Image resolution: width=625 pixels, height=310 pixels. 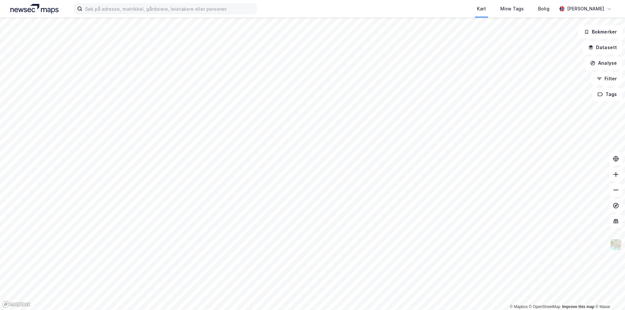 I want to click on div: Mine Tags, so click(x=512, y=9).